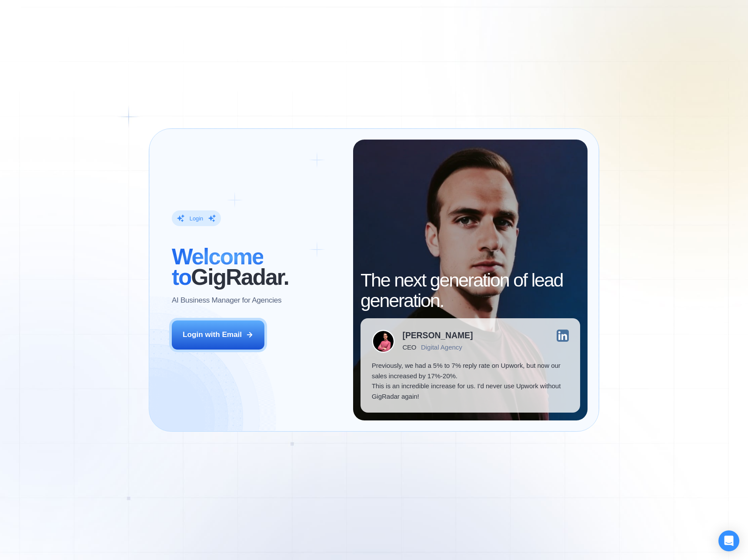 The image size is (748, 560). Describe the element at coordinates (729, 541) in the screenshot. I see `div: Open Intercom Messenger` at that location.